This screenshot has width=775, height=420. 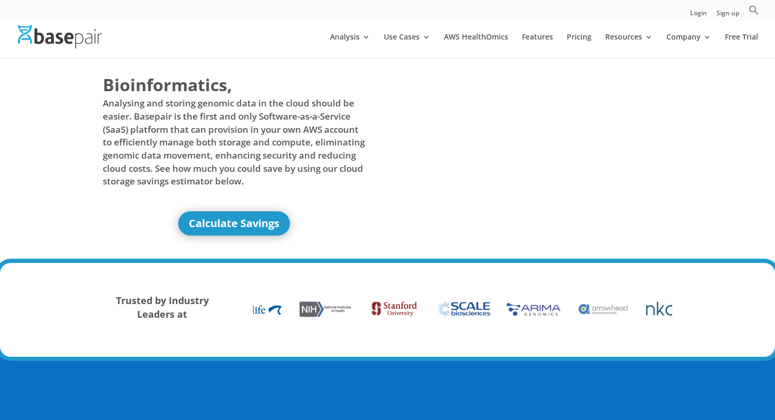 What do you see at coordinates (476, 45) in the screenshot?
I see `a: AWS HealthOmics` at bounding box center [476, 45].